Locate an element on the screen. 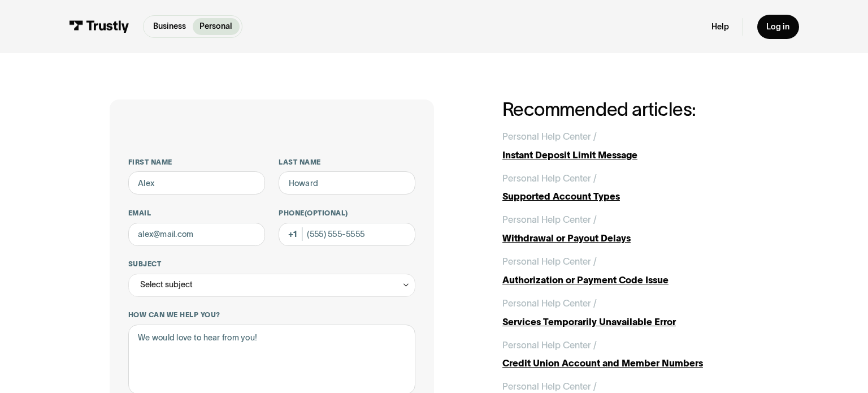 The image size is (868, 393). div: Credit Union Account and Member Numbers is located at coordinates (630, 363).